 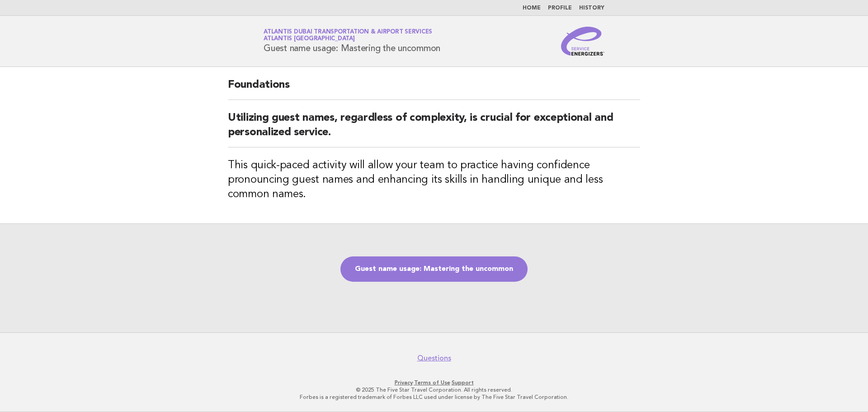 I want to click on h2: Foundations, so click(x=434, y=89).